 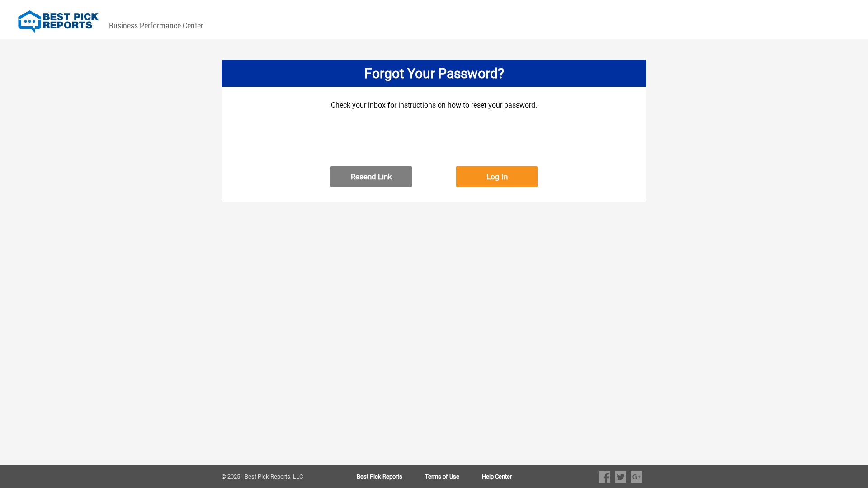 I want to click on img: Best Pick Reports Logo, so click(x=58, y=22).